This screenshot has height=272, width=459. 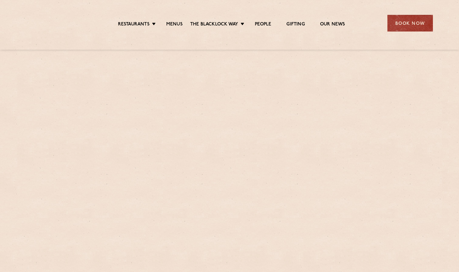 I want to click on a: Restaurants, so click(x=134, y=25).